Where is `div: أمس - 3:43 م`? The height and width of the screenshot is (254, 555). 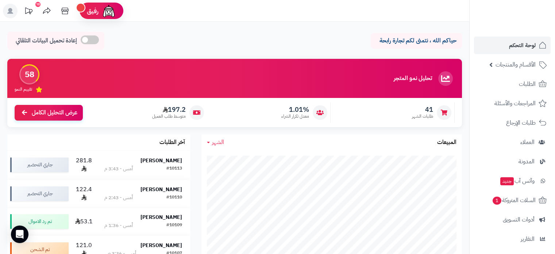 div: أمس - 3:43 م is located at coordinates (119, 169).